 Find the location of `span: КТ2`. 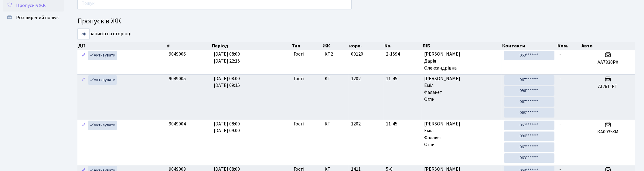

span: КТ2 is located at coordinates (335, 54).